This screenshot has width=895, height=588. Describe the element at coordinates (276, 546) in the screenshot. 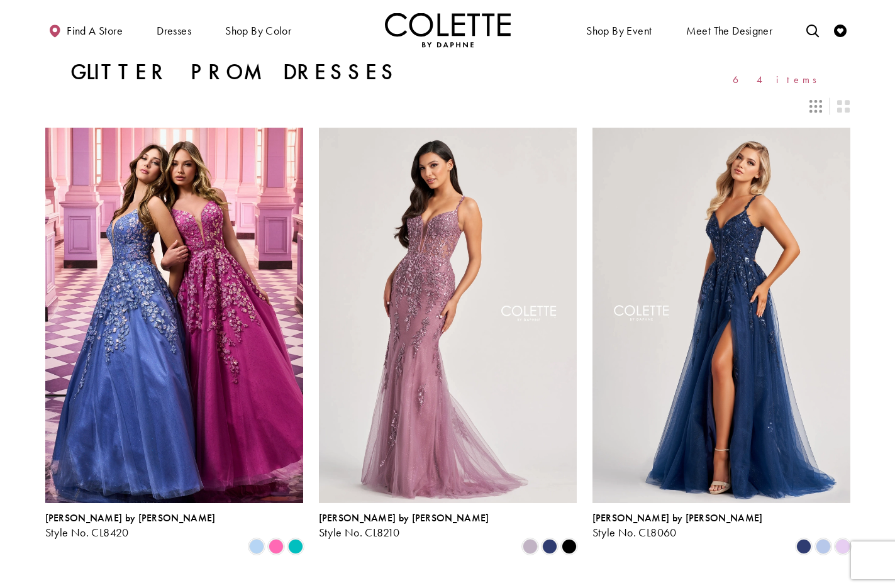

I see `i: Pink` at that location.